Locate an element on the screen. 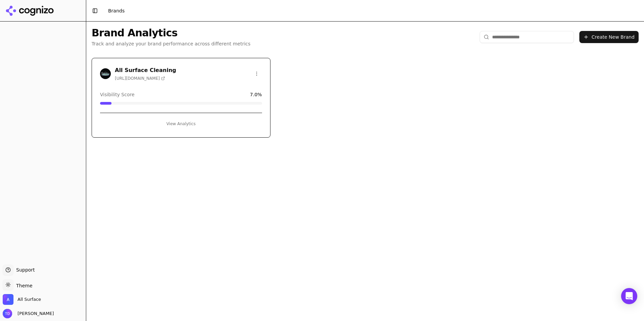  span: Support is located at coordinates (24, 270).